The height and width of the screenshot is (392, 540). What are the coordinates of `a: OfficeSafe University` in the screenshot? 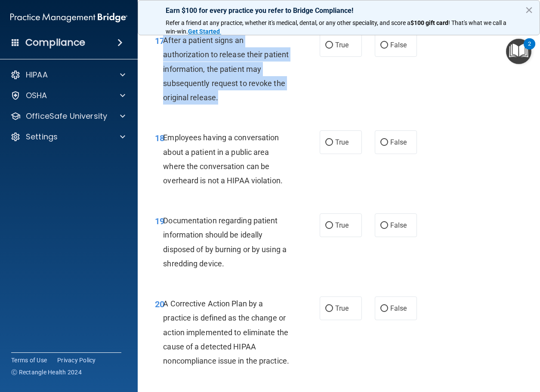 It's located at (67, 116).